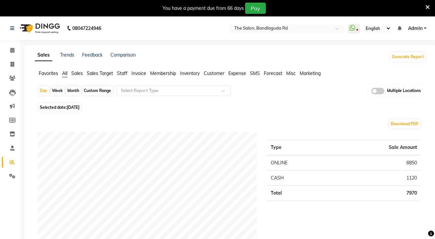  Describe the element at coordinates (291, 73) in the screenshot. I see `span: Misc` at that location.